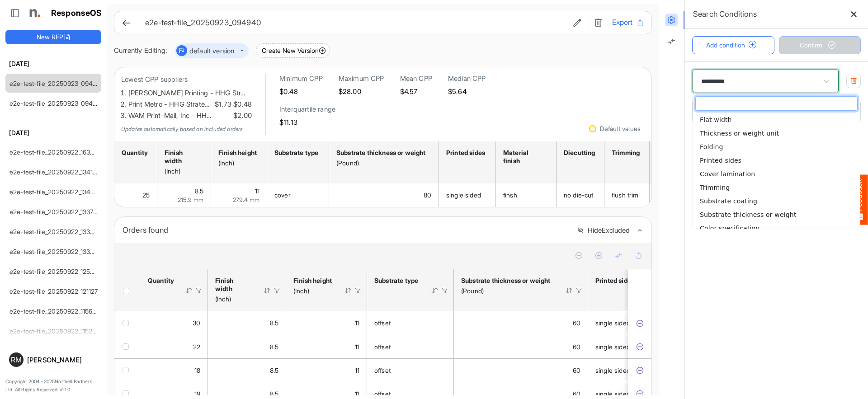  Describe the element at coordinates (233, 285) in the screenshot. I see `div: Finish width` at that location.